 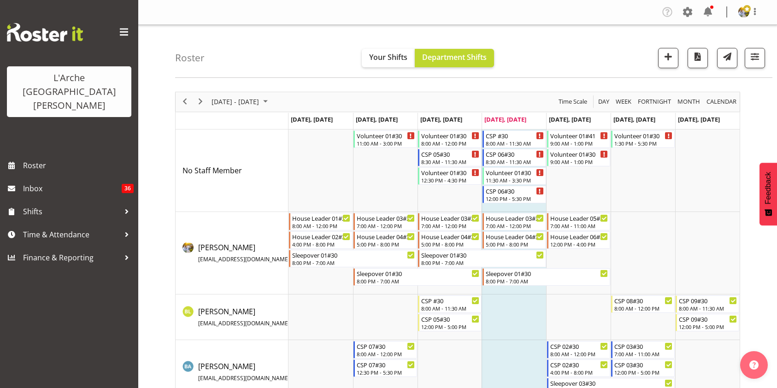 What do you see at coordinates (643, 364) in the screenshot?
I see `div: CSP 03#30` at bounding box center [643, 364].